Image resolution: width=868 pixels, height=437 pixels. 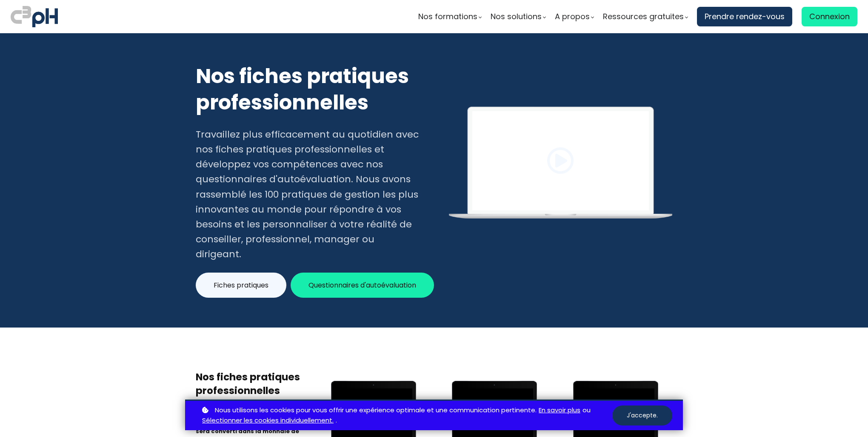 I want to click on button: Fiches pratiques, so click(x=241, y=285).